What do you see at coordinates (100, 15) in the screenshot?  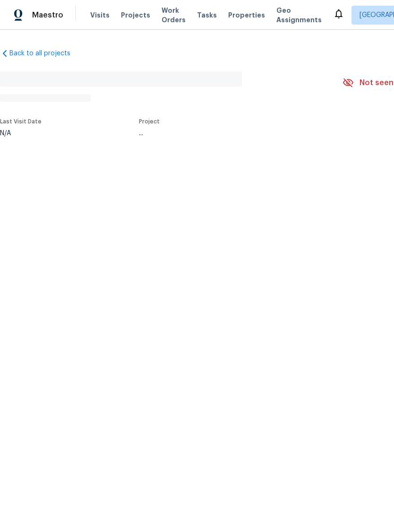 I see `span: Visits` at bounding box center [100, 15].